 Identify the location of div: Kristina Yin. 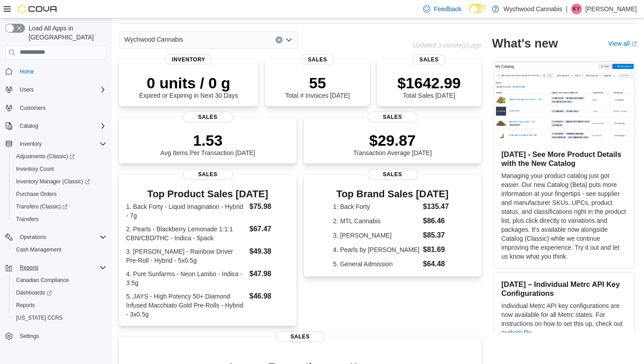
(576, 9).